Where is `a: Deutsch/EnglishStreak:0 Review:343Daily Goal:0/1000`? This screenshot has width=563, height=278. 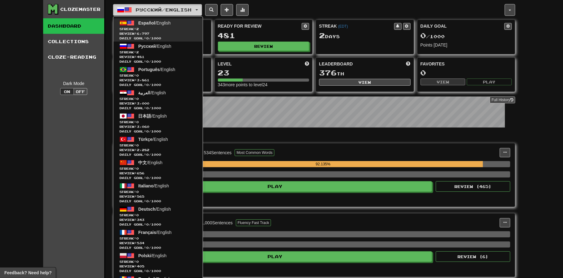 a: Deutsch/EnglishStreak:0 Review:343Daily Goal:0/1000 is located at coordinates (158, 216).